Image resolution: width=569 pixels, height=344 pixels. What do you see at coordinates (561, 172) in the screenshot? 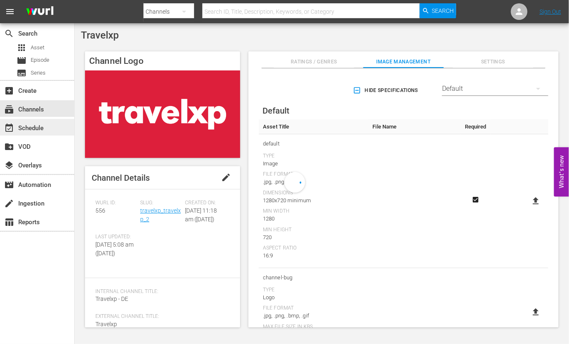
I see `button: Open Feedback Widget` at bounding box center [561, 172].